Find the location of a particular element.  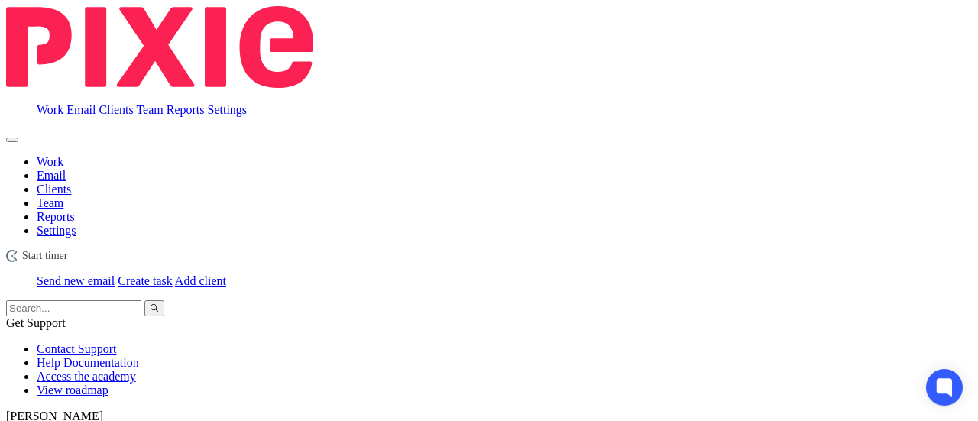

span: Help Documentation is located at coordinates (88, 362).